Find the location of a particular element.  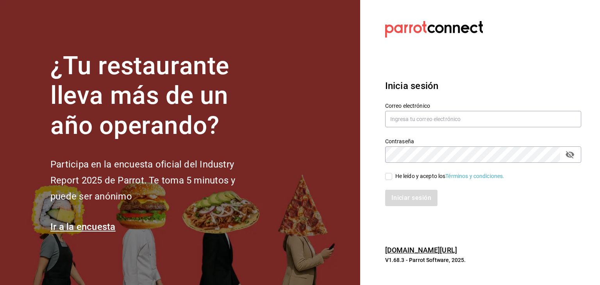

a: Términos y condiciones. is located at coordinates (475, 176).